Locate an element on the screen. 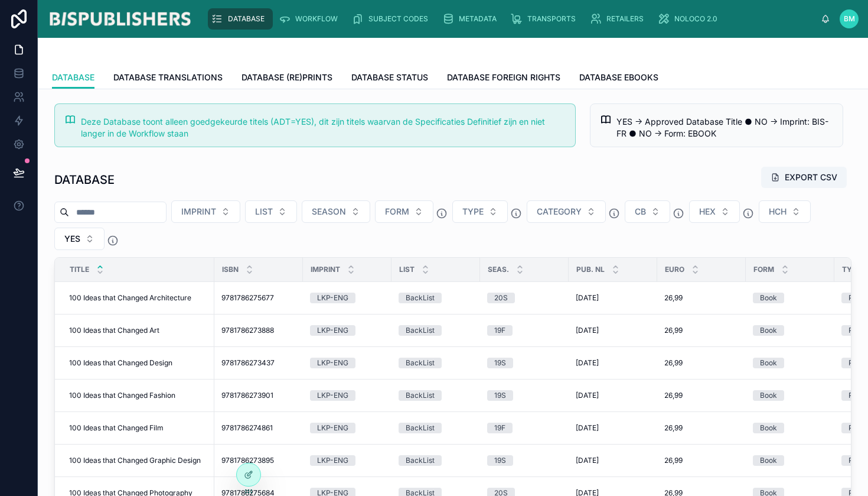  div: 19S is located at coordinates (499, 395).